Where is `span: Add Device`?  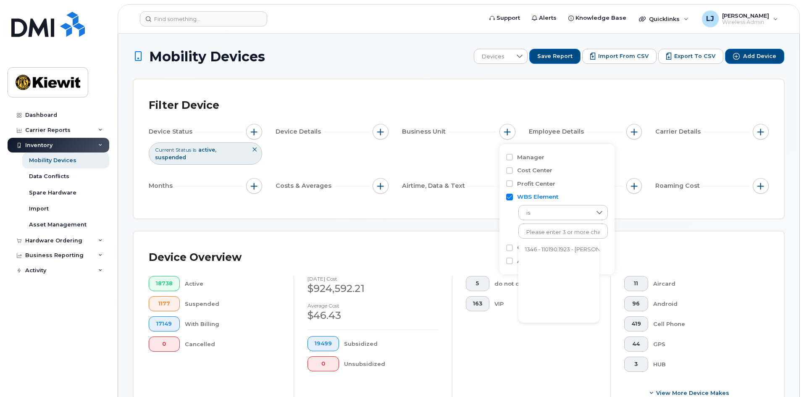
span: Add Device is located at coordinates (759, 56).